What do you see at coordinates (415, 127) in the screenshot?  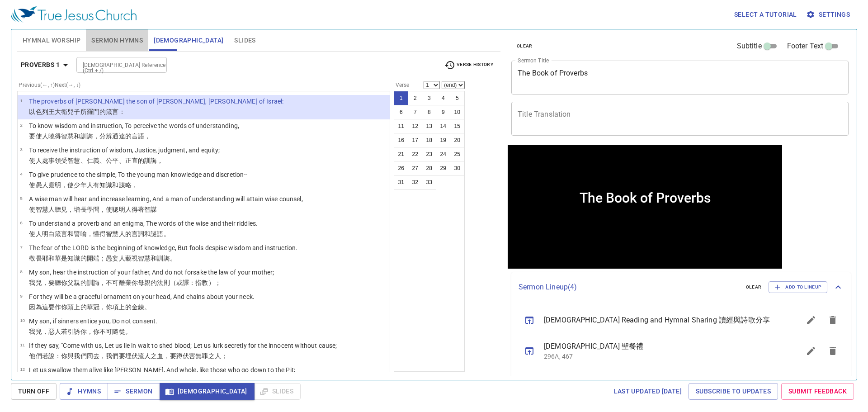 I see `button: 12` at bounding box center [415, 127].